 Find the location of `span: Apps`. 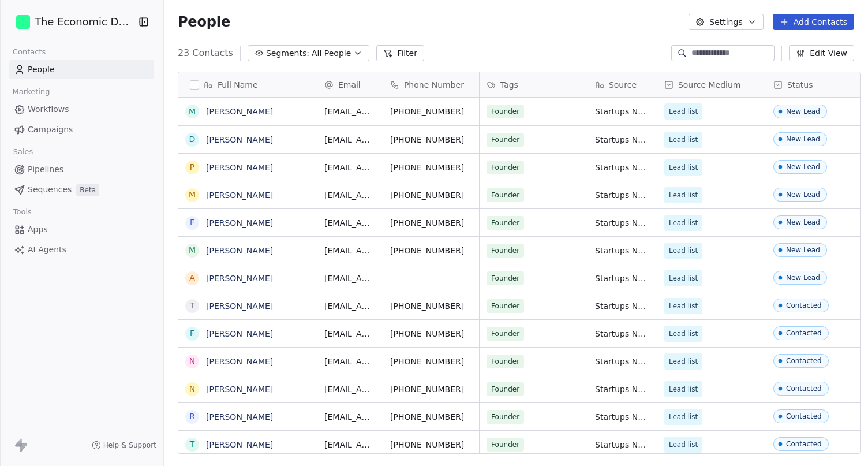

span: Apps is located at coordinates (38, 229).